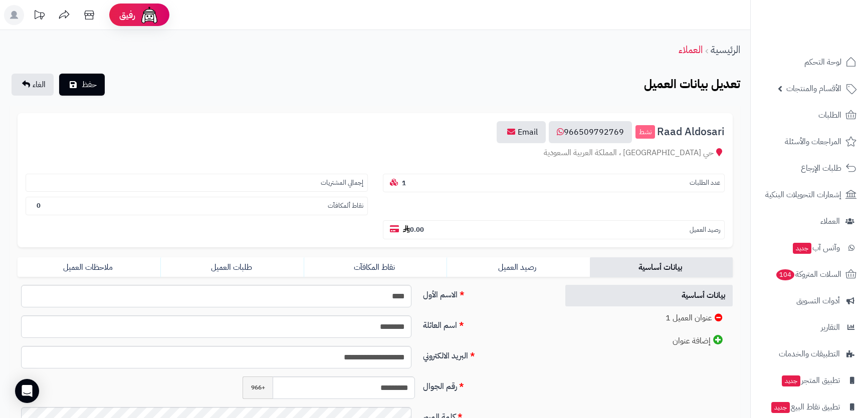 This screenshot has width=868, height=418. I want to click on img: ai-face.png, so click(149, 15).